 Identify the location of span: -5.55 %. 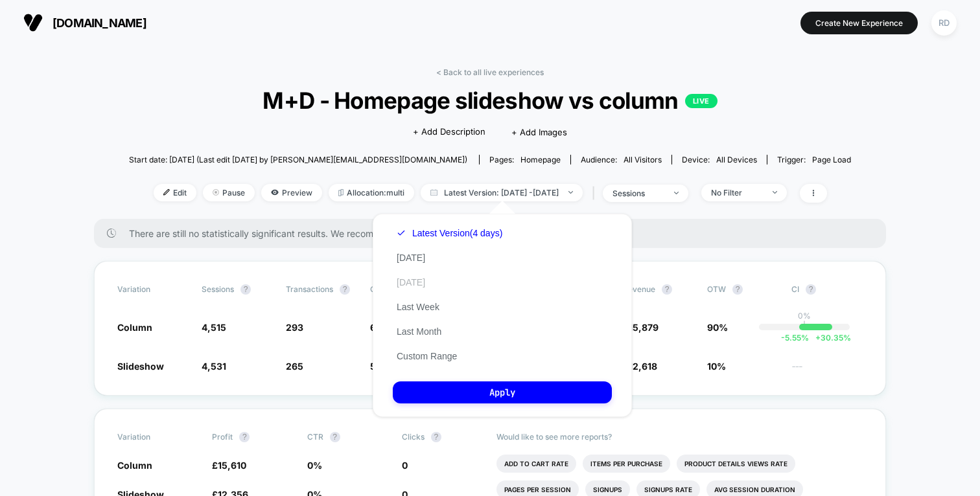
(795, 338).